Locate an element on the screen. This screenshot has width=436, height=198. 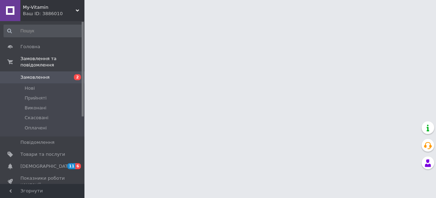
span: Повідомлення is located at coordinates (37, 143).